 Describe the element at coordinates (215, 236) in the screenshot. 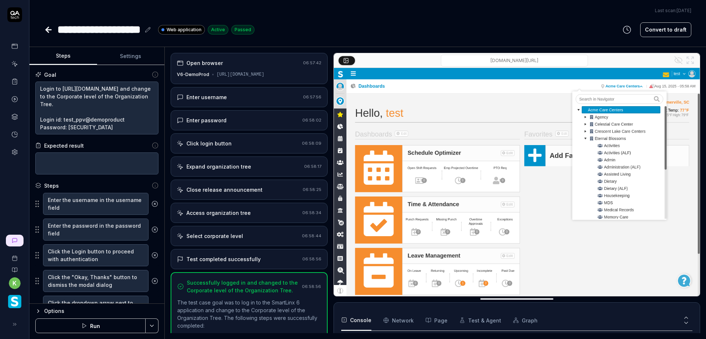

I see `div: Select corporate level` at that location.